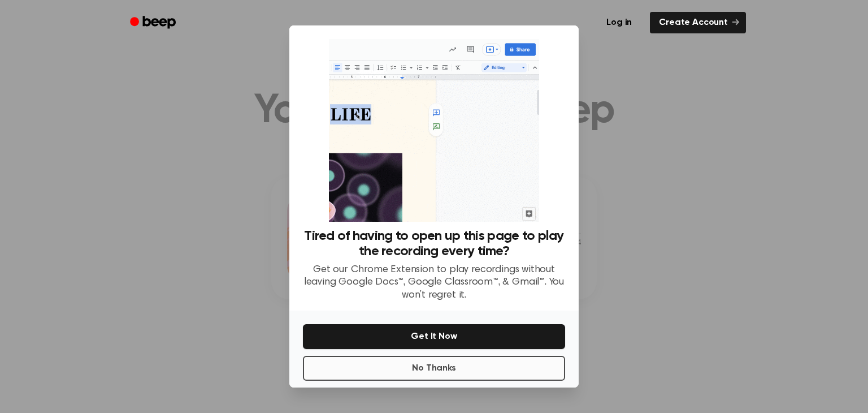  I want to click on h3: Tired of having to open up this page to play the recording every time?, so click(434, 244).